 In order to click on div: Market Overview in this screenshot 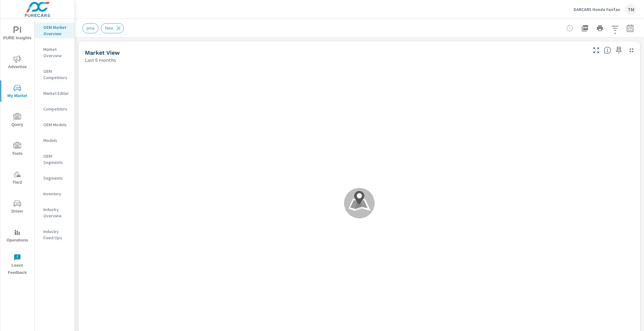, I will do `click(54, 53)`.